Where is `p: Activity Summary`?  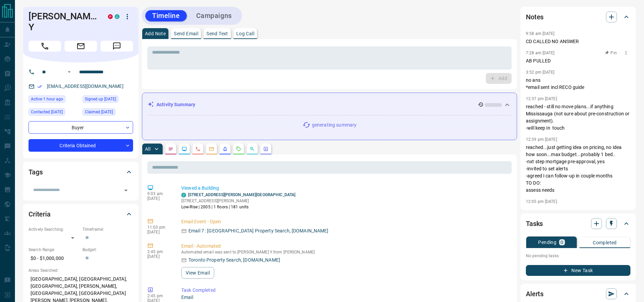
p: Activity Summary is located at coordinates (176, 105).